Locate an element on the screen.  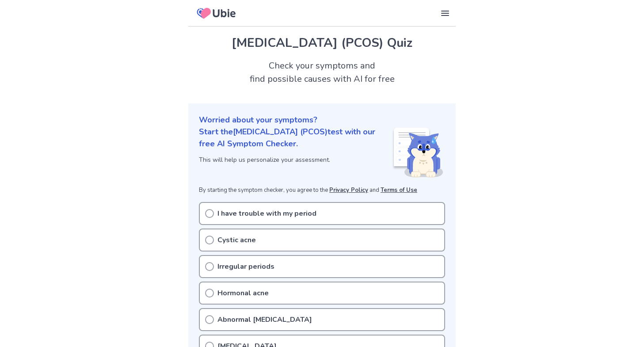
p: I have trouble with my period is located at coordinates (267, 213).